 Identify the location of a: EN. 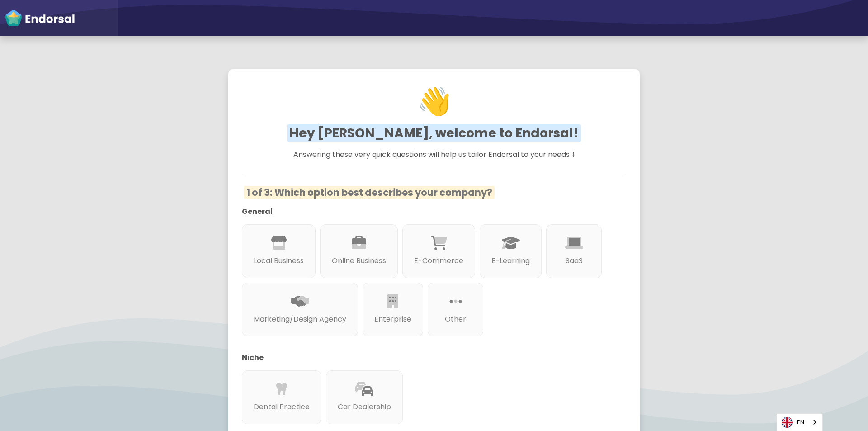
(800, 422).